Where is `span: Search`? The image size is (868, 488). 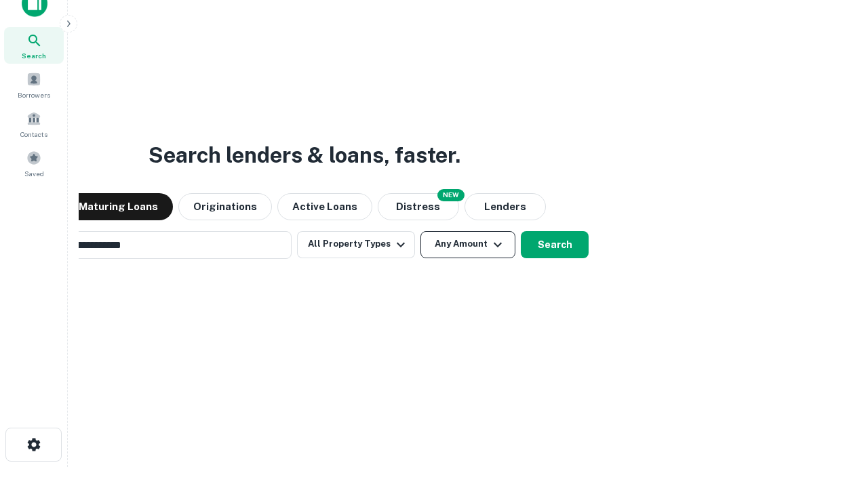
span: Search is located at coordinates (34, 55).